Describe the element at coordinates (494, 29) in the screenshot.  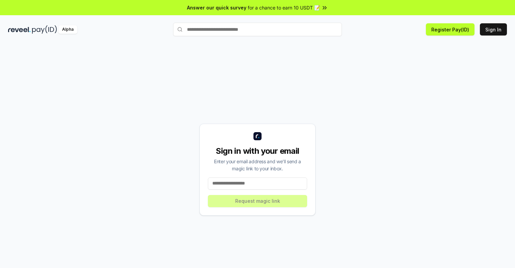
I see `button: Sign In` at that location.